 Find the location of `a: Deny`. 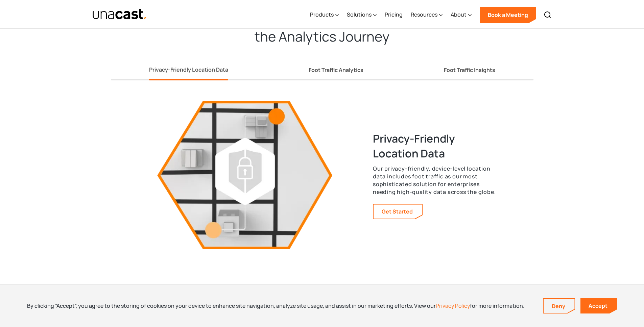

a: Deny is located at coordinates (559, 307).